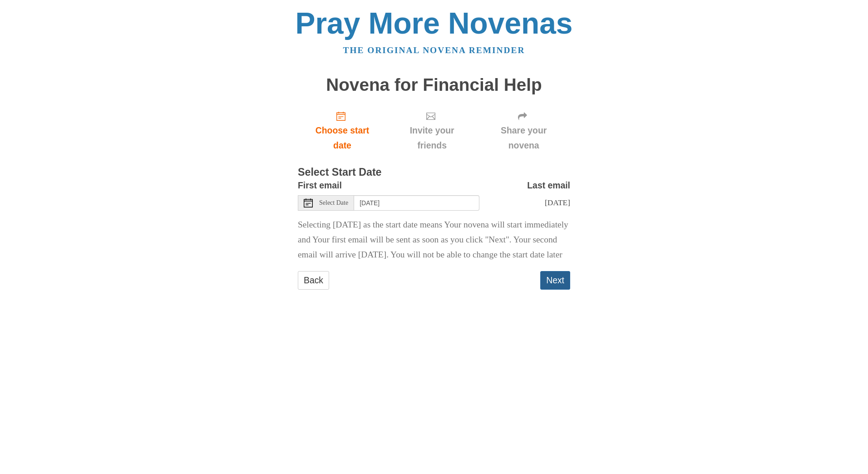  Describe the element at coordinates (432, 138) in the screenshot. I see `span: Invite your friends` at that location.